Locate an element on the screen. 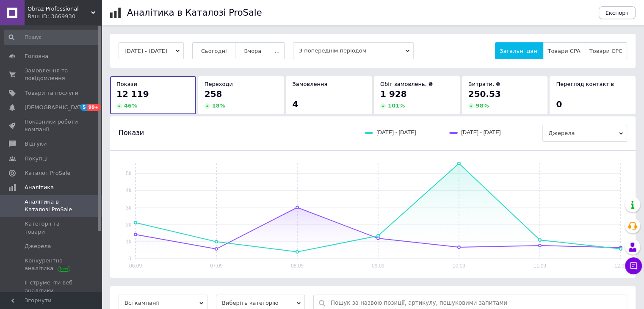 The image size is (644, 309). text: 3k is located at coordinates (129, 208).